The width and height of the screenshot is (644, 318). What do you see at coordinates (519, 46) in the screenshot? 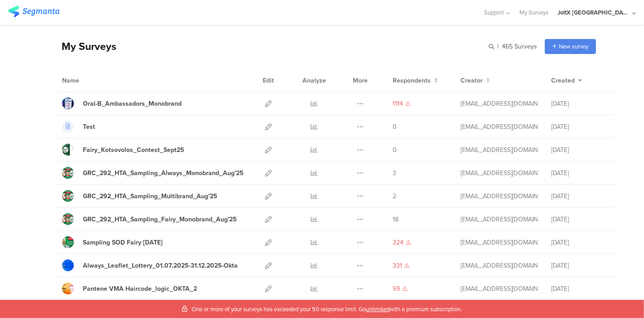
I see `span: 465 Surveys` at bounding box center [519, 46].